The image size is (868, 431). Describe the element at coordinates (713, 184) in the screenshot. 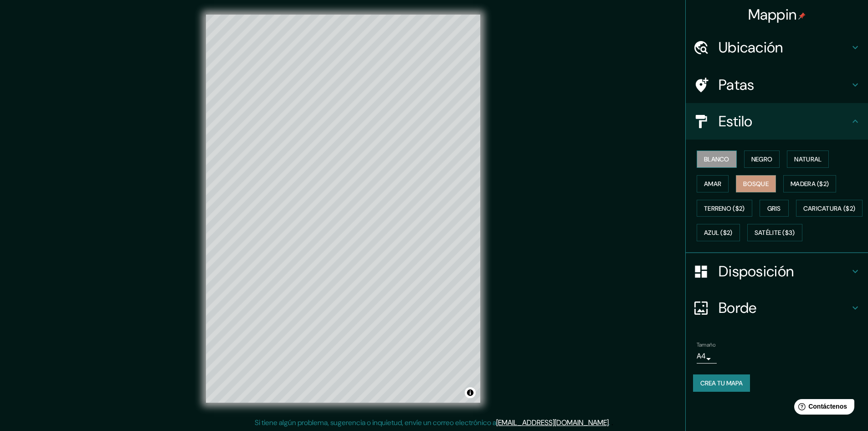

I see `font: Amar` at that location.